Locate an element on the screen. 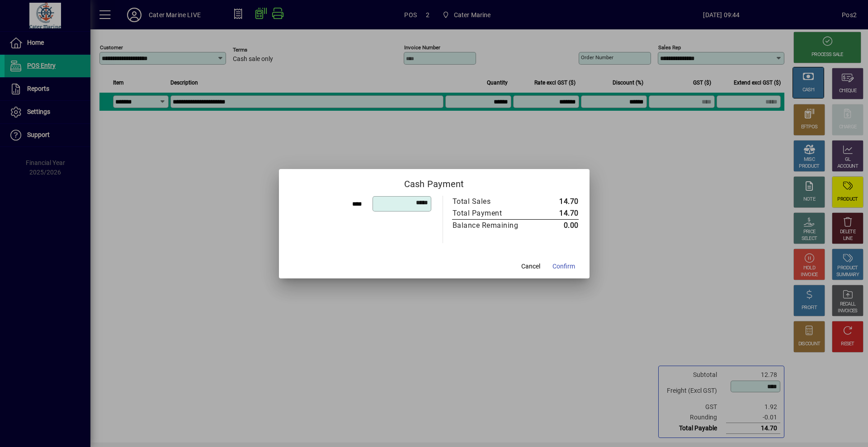 The height and width of the screenshot is (447, 868). td: Total Sales is located at coordinates (495, 202).